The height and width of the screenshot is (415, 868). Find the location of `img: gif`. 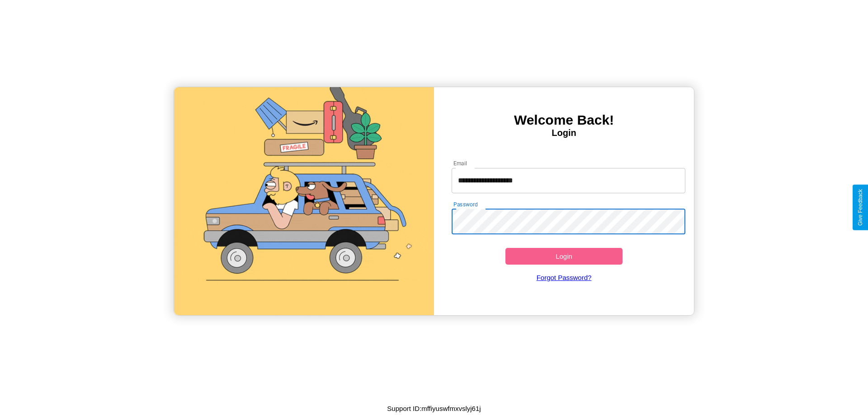

img: gif is located at coordinates (304, 201).